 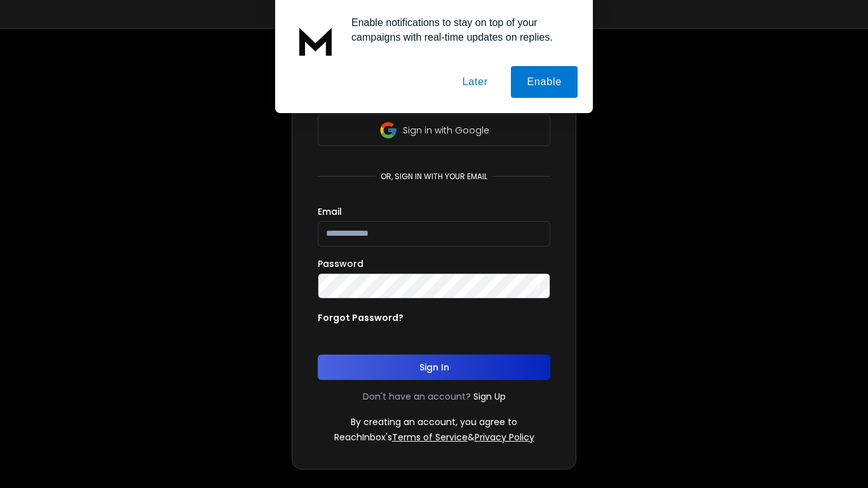 What do you see at coordinates (434, 367) in the screenshot?
I see `button: Sign In` at bounding box center [434, 367].